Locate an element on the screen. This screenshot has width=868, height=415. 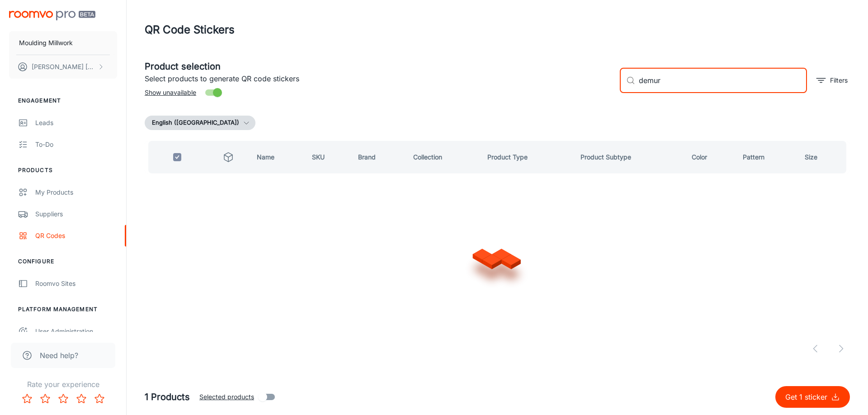
p: Moulding Millwork is located at coordinates (46, 43).